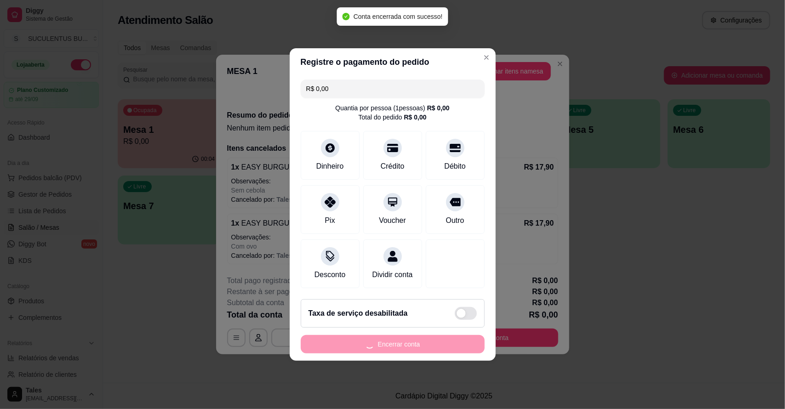 Image resolution: width=785 pixels, height=409 pixels. What do you see at coordinates (392, 221) in the screenshot?
I see `div: Voucher` at bounding box center [392, 221].